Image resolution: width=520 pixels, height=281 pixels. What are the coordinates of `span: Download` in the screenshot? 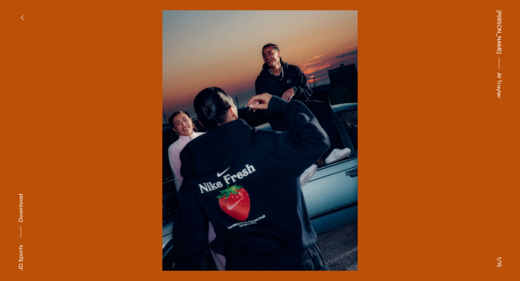 It's located at (21, 208).